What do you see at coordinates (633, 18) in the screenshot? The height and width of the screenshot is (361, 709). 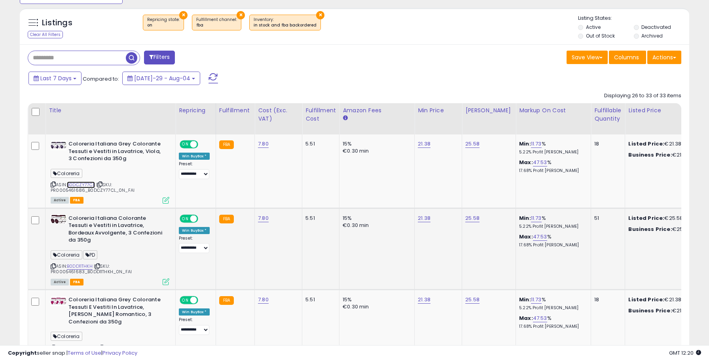 I see `p: Listing States:` at bounding box center [633, 18].